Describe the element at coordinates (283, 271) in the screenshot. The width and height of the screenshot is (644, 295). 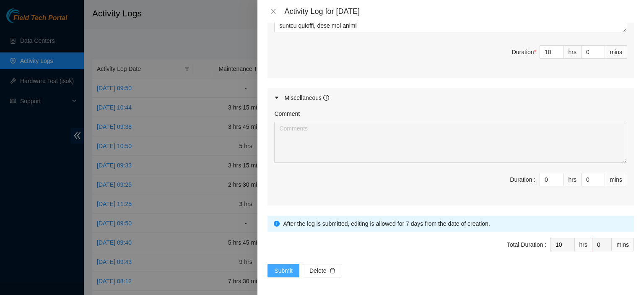
I see `span: Submit` at that location.